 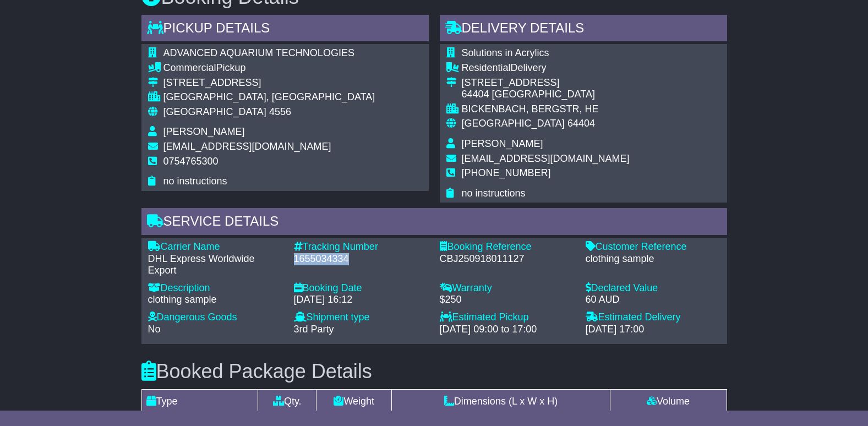 What do you see at coordinates (435, 223) in the screenshot?
I see `div: Service Details` at bounding box center [435, 223].